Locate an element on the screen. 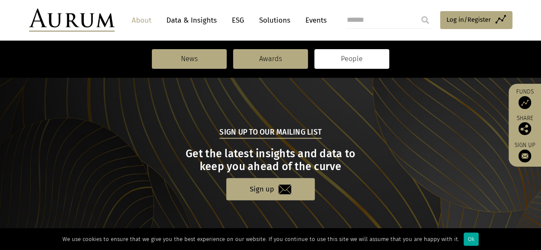  img: Aurum is located at coordinates (72, 20).